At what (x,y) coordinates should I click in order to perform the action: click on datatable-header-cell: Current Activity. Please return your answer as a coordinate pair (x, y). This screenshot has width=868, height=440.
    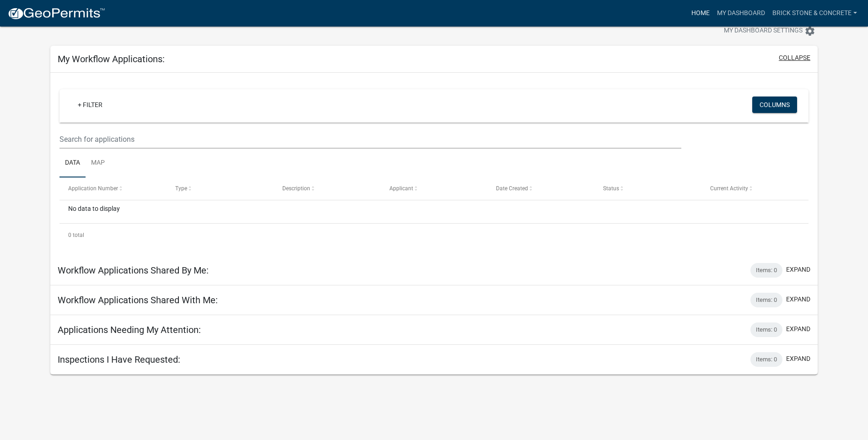
    Looking at the image, I should click on (755, 188).